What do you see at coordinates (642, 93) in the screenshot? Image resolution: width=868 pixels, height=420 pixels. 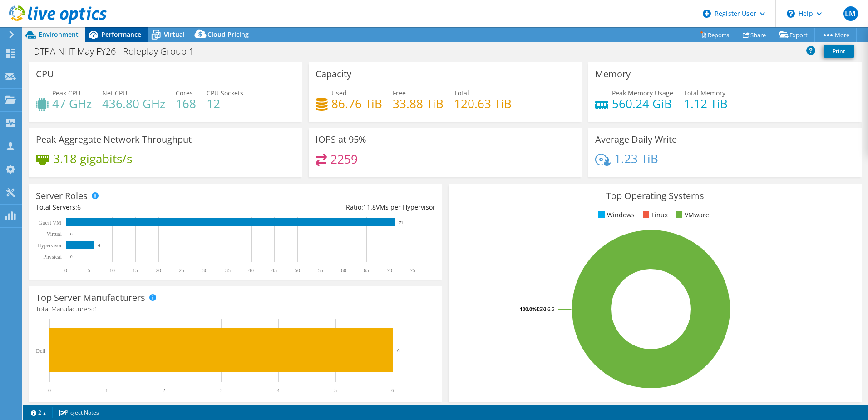 I see `span: Peak Memory Usage` at bounding box center [642, 93].